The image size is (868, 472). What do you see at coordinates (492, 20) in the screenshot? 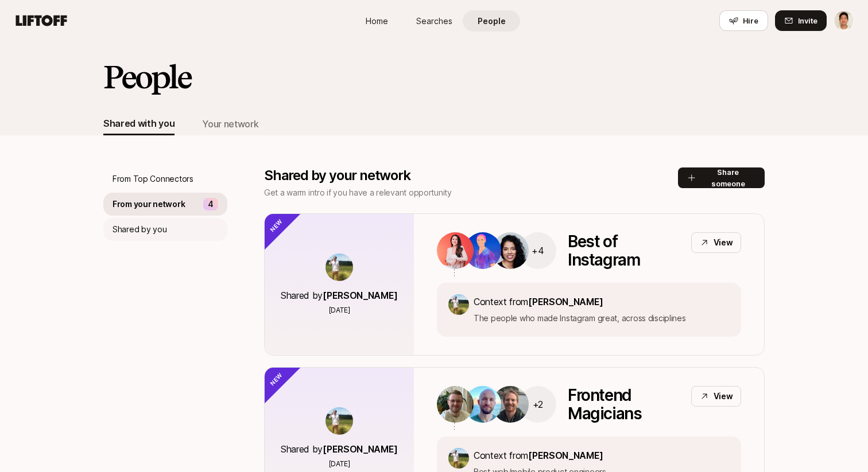
I see `span: People` at bounding box center [492, 20].